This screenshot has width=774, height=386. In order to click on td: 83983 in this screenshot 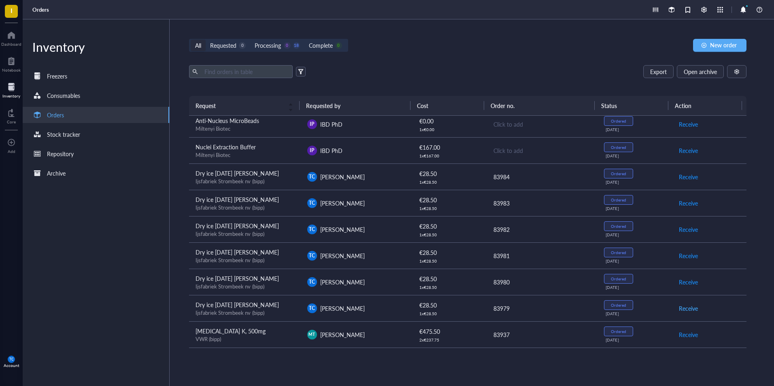, I will do `click(542, 203)`.